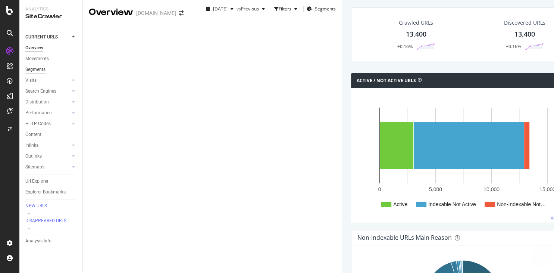  What do you see at coordinates (255, 9) in the screenshot?
I see `button: Previous` at bounding box center [255, 9].